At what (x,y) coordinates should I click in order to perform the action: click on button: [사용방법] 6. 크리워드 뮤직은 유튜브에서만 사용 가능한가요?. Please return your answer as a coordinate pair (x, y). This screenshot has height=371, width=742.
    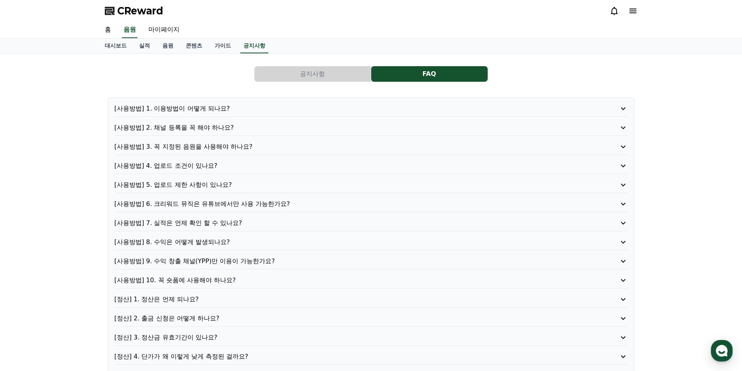
    Looking at the image, I should click on (371, 204).